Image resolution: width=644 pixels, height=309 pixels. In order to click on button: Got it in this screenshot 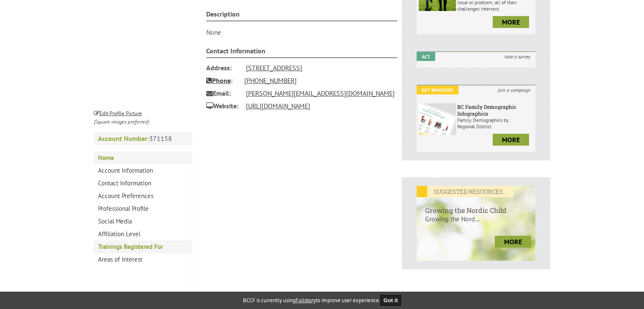, I will do `click(391, 300)`.